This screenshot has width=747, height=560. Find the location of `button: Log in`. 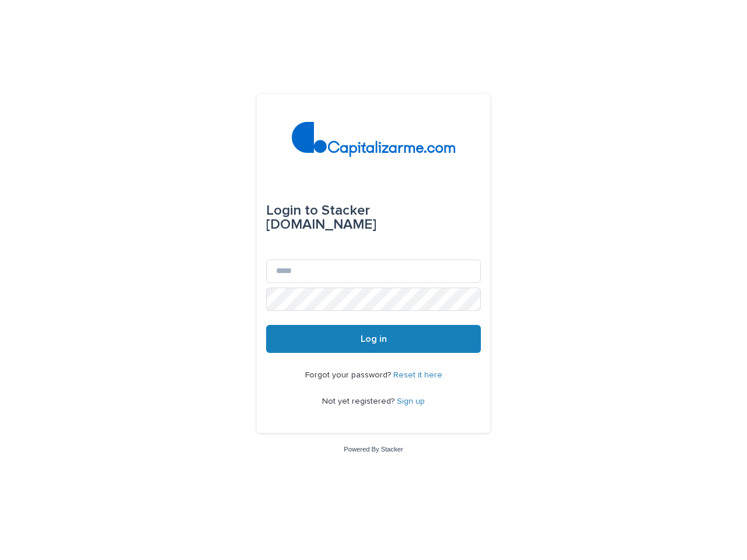

button: Log in is located at coordinates (374, 339).